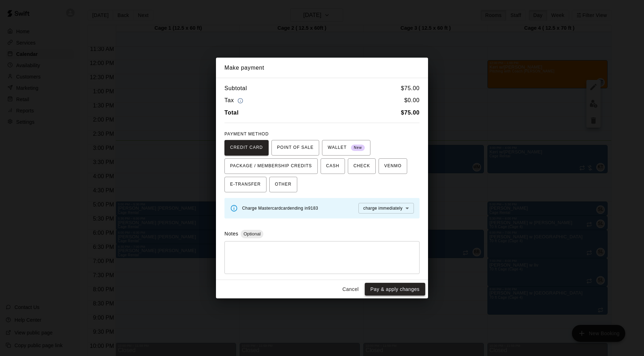  What do you see at coordinates (231, 113) in the screenshot?
I see `b: Total` at bounding box center [231, 113].